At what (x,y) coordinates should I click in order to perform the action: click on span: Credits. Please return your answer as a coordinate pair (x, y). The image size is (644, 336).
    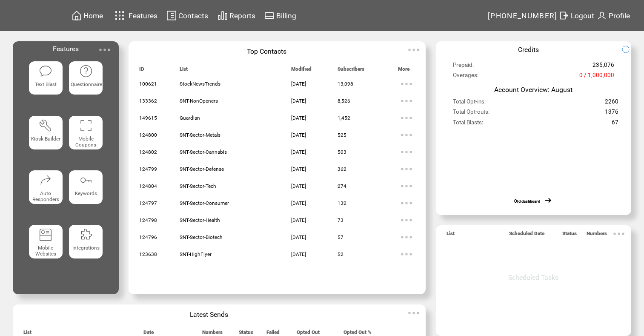
    Looking at the image, I should click on (528, 49).